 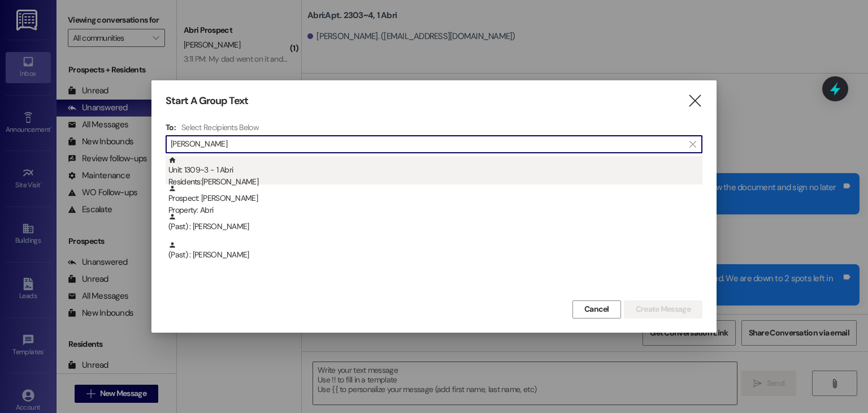 What do you see at coordinates (435, 210) in the screenshot?
I see `div: Property: Abri` at bounding box center [435, 210].